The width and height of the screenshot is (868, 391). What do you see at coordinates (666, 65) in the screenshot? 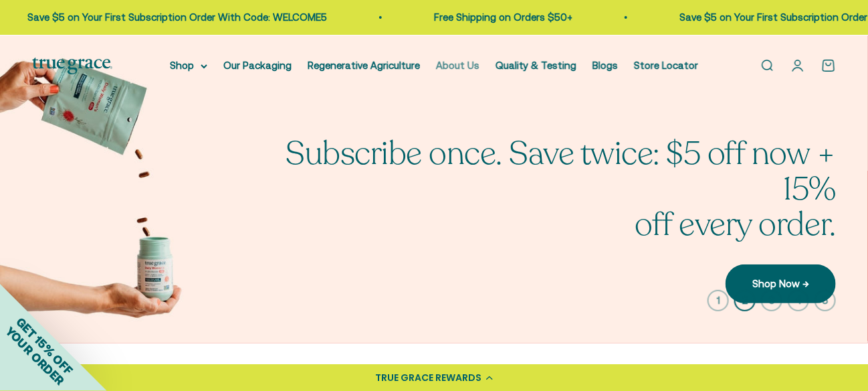
I see `a: Store Locator` at bounding box center [666, 65].